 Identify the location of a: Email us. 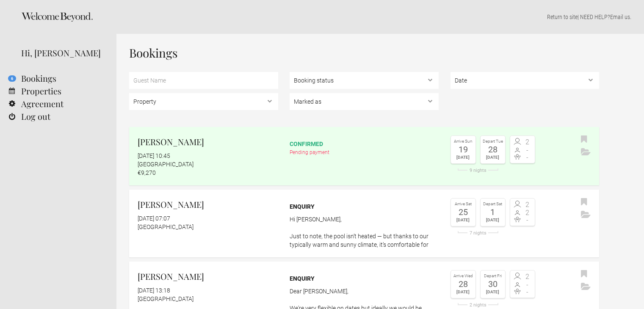
(620, 17).